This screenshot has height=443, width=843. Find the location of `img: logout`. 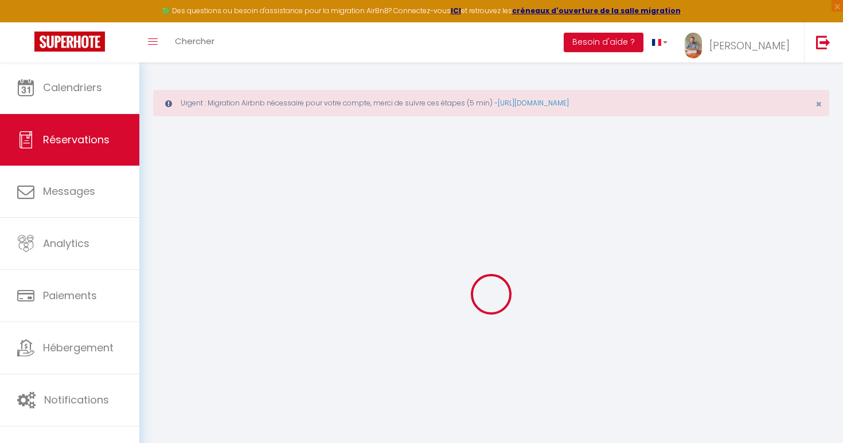

img: logout is located at coordinates (823, 42).